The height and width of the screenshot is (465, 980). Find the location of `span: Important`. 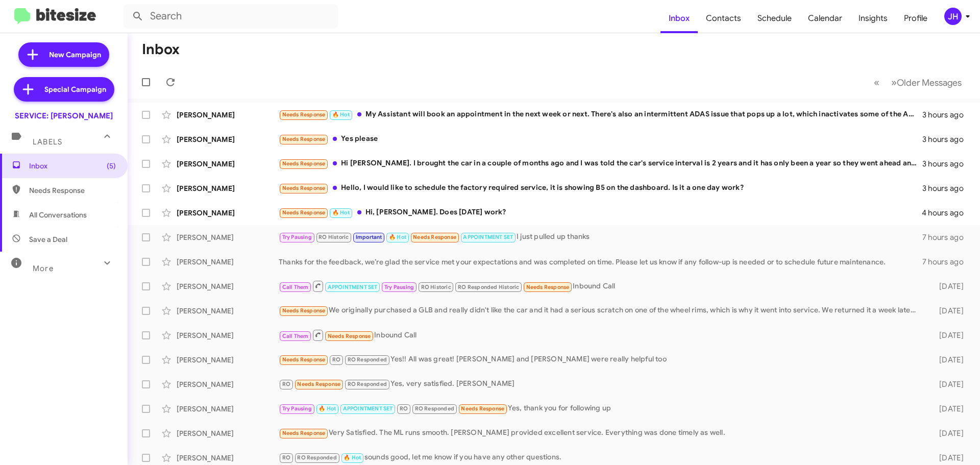

span: Important is located at coordinates (369, 237).